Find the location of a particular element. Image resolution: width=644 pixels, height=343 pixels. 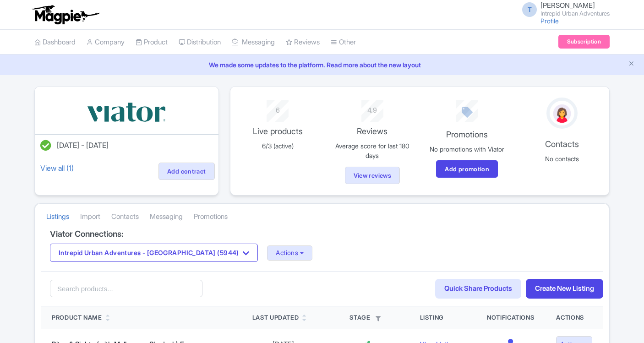

p: Promotions is located at coordinates (467, 134).